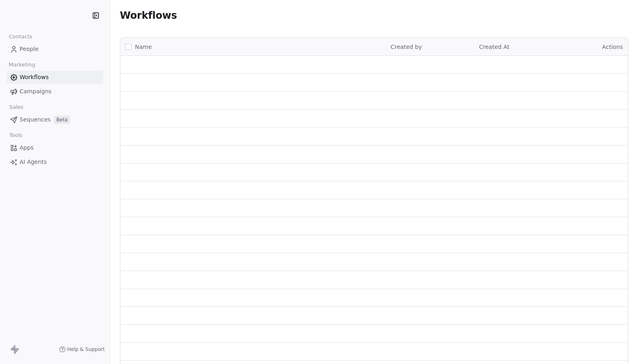 This screenshot has height=364, width=638. What do you see at coordinates (55, 77) in the screenshot?
I see `a: Workflows` at bounding box center [55, 77].